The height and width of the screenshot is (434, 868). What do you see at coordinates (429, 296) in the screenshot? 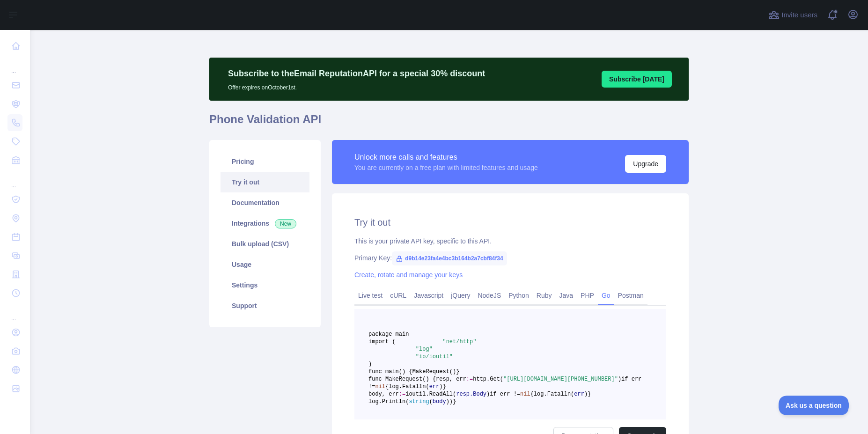
I see `a: Javascript` at bounding box center [429, 296].